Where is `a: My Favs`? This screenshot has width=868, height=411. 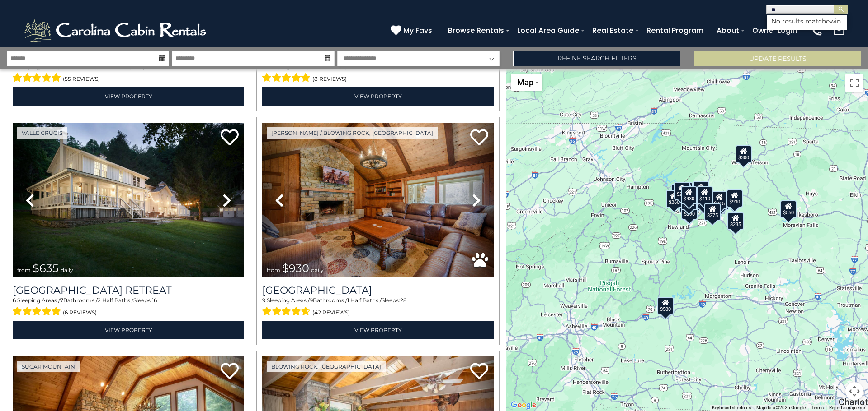
a: My Favs is located at coordinates (412, 31).